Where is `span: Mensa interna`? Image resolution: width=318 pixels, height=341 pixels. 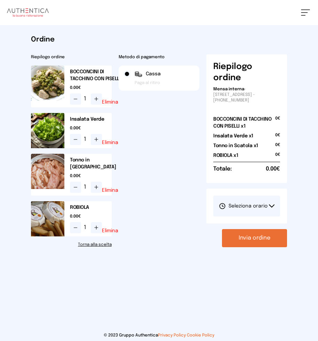
span: Mensa interna is located at coordinates (229, 89).